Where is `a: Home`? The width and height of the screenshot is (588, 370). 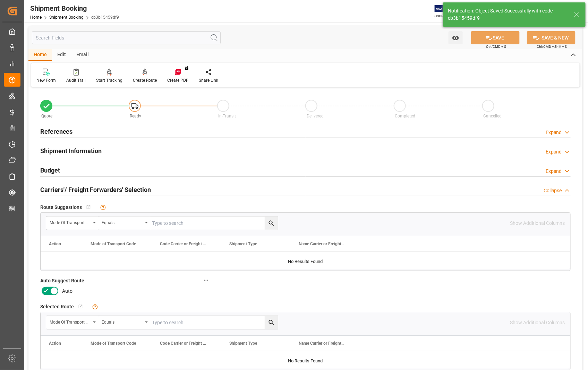 a: Home is located at coordinates (36, 17).